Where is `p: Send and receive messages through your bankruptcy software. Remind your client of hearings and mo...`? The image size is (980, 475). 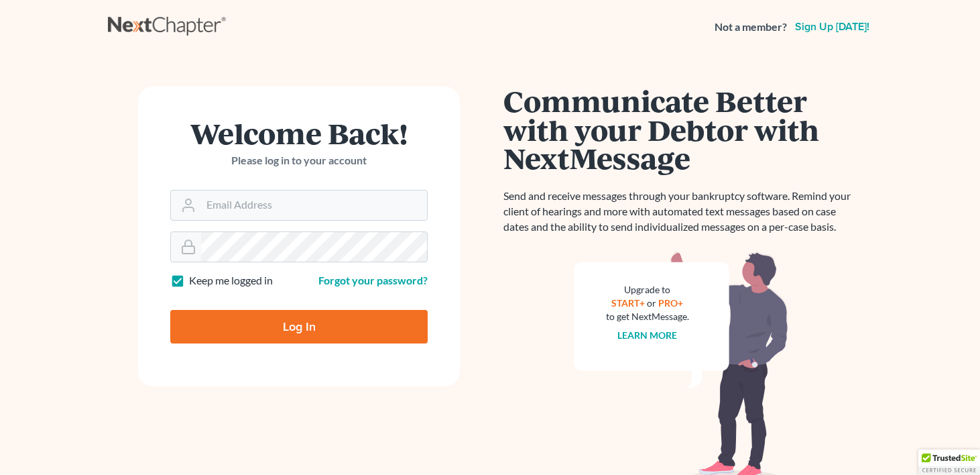 p: Send and receive messages through your bankruptcy software. Remind your client of hearings and mo... is located at coordinates (681, 211).